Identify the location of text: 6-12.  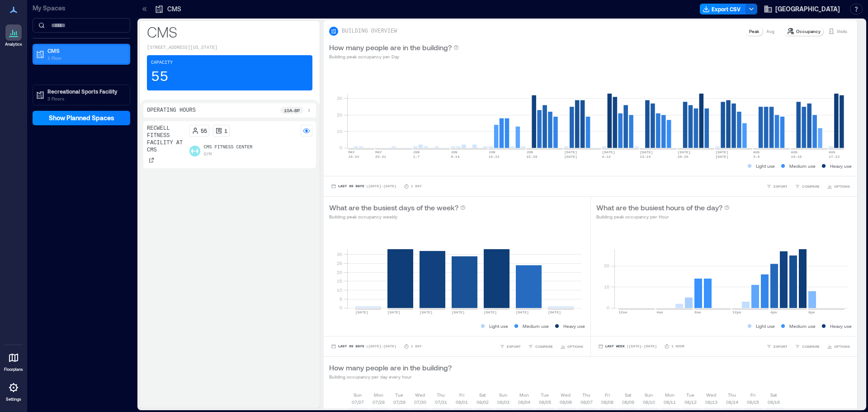
(606, 157).